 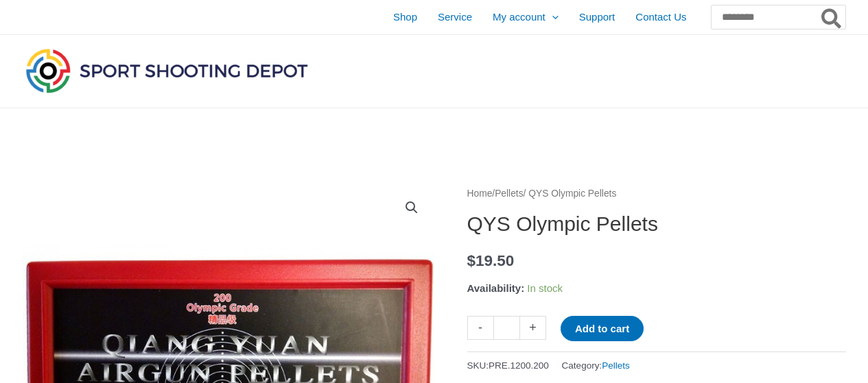 What do you see at coordinates (496, 288) in the screenshot?
I see `span: Availability:` at bounding box center [496, 288].